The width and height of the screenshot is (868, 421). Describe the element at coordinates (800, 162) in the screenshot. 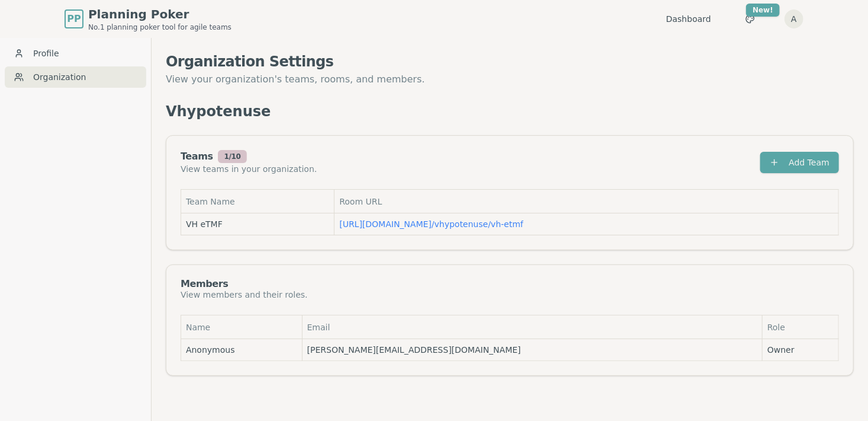

I see `button: Add Team` at that location.